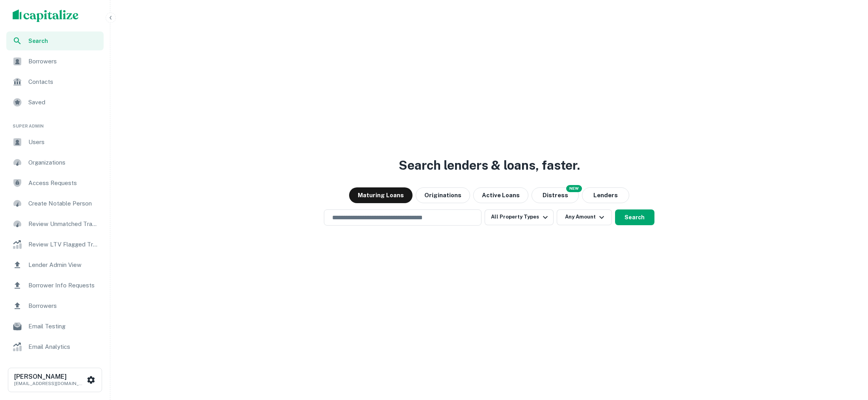 This screenshot has height=400, width=868. Describe the element at coordinates (55, 203) in the screenshot. I see `a: Create Notable Person` at that location.